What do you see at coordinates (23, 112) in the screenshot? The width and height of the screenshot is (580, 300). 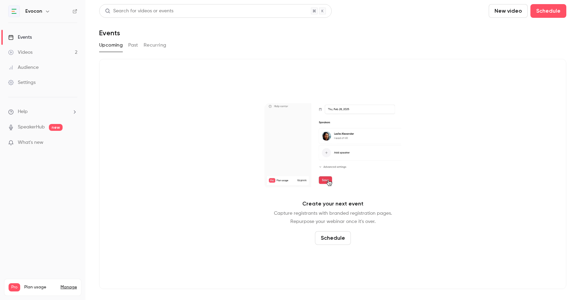 I see `span: Help` at bounding box center [23, 112].